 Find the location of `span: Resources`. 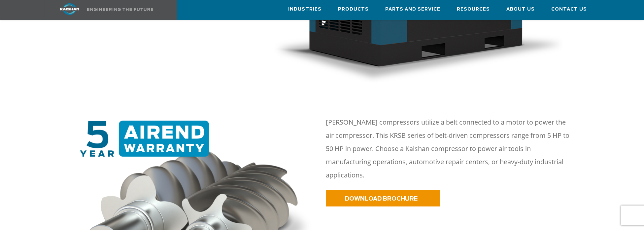

span: Resources is located at coordinates (474, 9).